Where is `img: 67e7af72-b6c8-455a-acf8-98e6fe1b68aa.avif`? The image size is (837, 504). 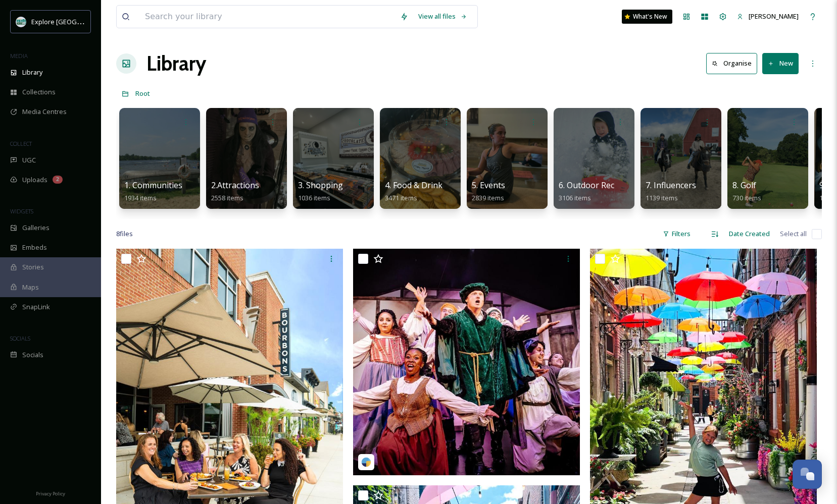 img: 67e7af72-b6c8-455a-acf8-98e6fe1b68aa.avif is located at coordinates (21, 22).